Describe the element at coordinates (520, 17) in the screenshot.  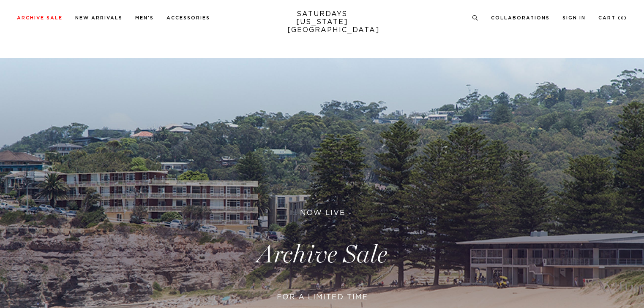
I see `a: Collaborations` at that location.